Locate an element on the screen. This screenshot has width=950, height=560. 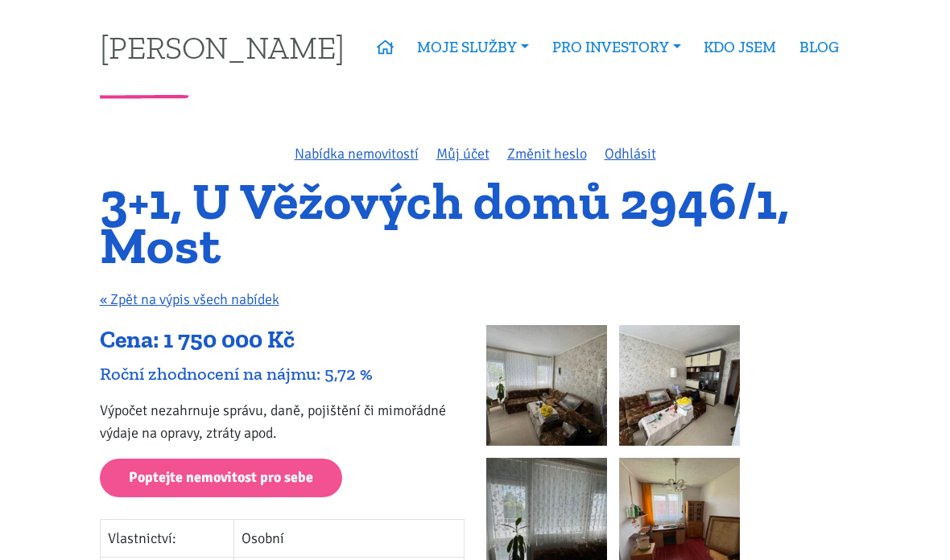
td: Vlastnictví: is located at coordinates (167, 538).